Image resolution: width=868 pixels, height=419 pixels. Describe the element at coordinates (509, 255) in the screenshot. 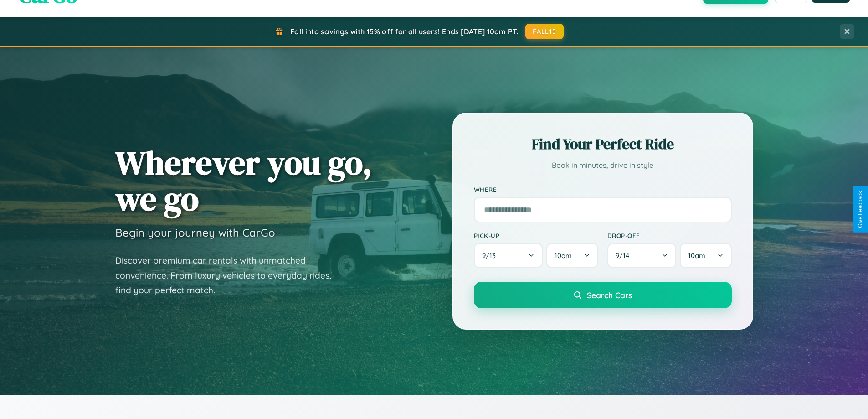

I see `button: 9/13` at that location.